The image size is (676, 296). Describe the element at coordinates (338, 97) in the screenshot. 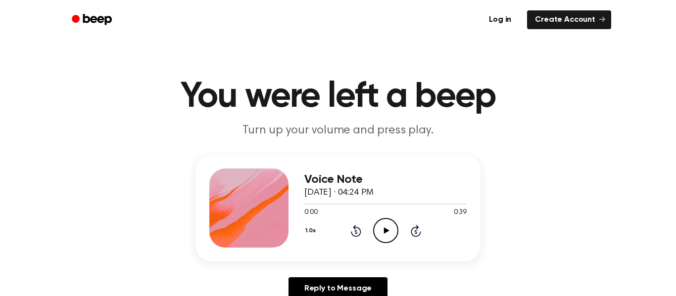

I see `h1: You were left a beep` at that location.